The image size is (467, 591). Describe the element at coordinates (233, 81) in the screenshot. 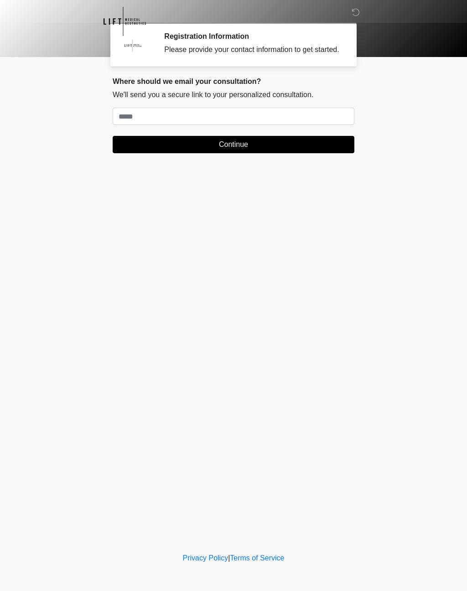

I see `h2: Where should we email your consultation?` at that location.